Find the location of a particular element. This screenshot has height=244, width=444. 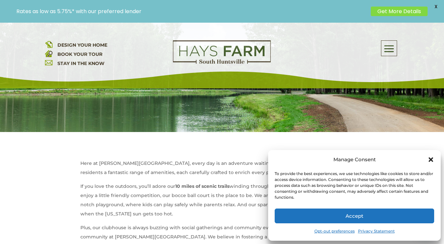

a: Privacy Statement is located at coordinates (377, 231).